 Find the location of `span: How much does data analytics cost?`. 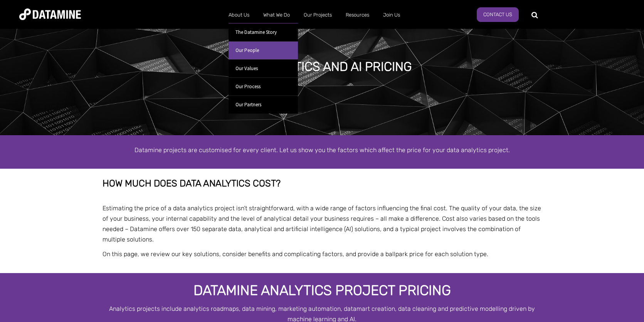

span: How much does data analytics cost? is located at coordinates (191, 183).